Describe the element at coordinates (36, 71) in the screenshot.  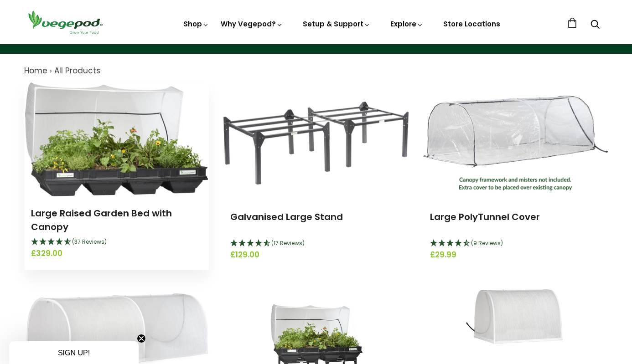
I see `span: Home` at that location.